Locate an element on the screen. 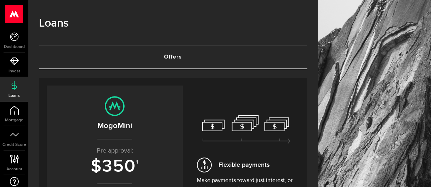 The height and width of the screenshot is (187, 431). a: Offers is located at coordinates (173, 57).